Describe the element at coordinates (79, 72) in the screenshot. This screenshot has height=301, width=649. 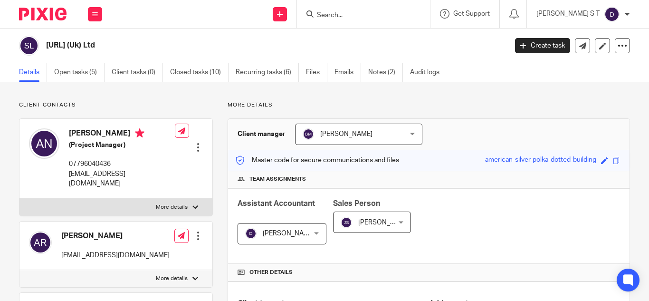
I see `a: Open tasks (5)` at that location.